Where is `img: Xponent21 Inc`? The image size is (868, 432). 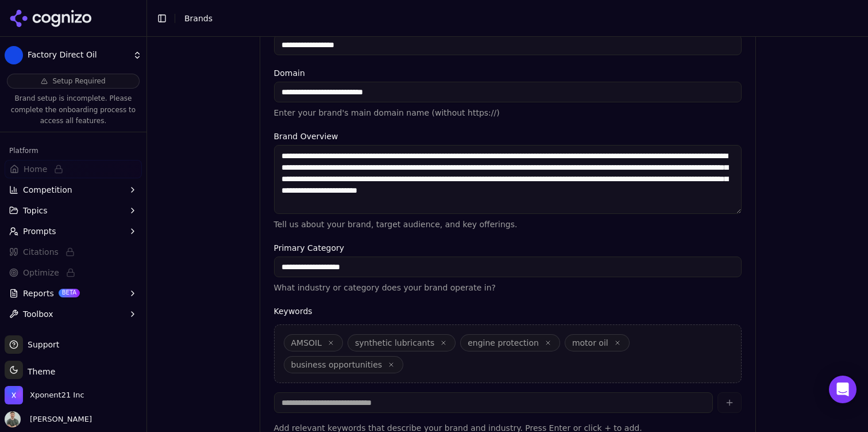 img: Xponent21 Inc is located at coordinates (14, 395).